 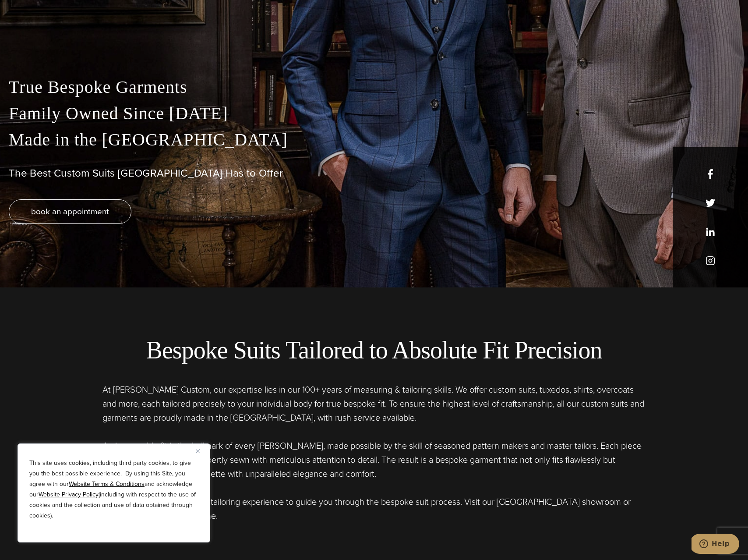 What do you see at coordinates (114, 489) in the screenshot?
I see `p: This site uses cookies, including third party cookies, to give you the best possible experience. ...` at bounding box center [114, 489].